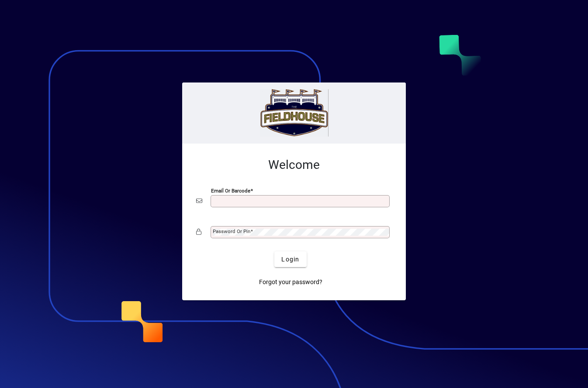  I want to click on span: Forgot your password?, so click(291, 282).